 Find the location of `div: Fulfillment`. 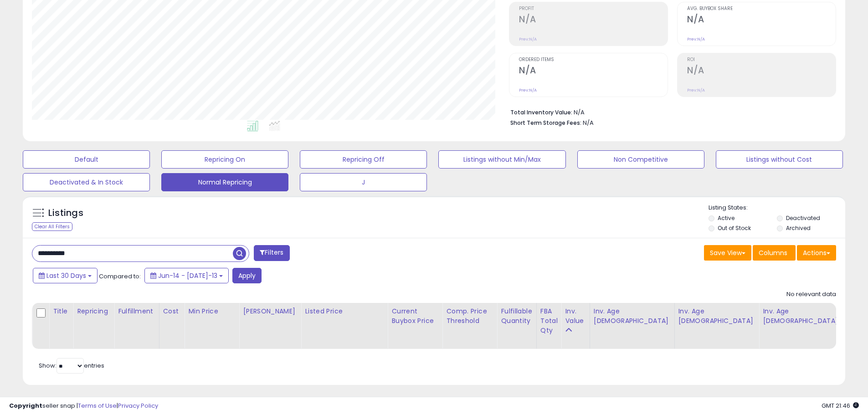

div: Fulfillment is located at coordinates (136, 311).